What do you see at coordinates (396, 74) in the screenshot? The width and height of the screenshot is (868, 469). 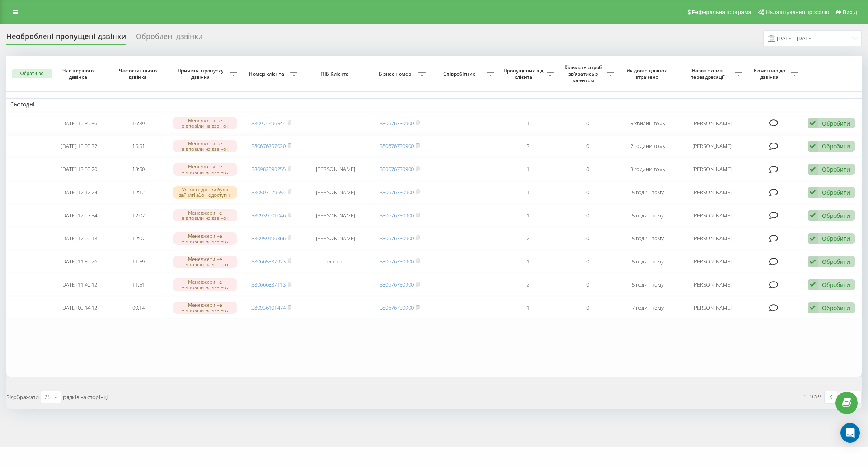 I see `span: Бізнес номер` at bounding box center [396, 74].